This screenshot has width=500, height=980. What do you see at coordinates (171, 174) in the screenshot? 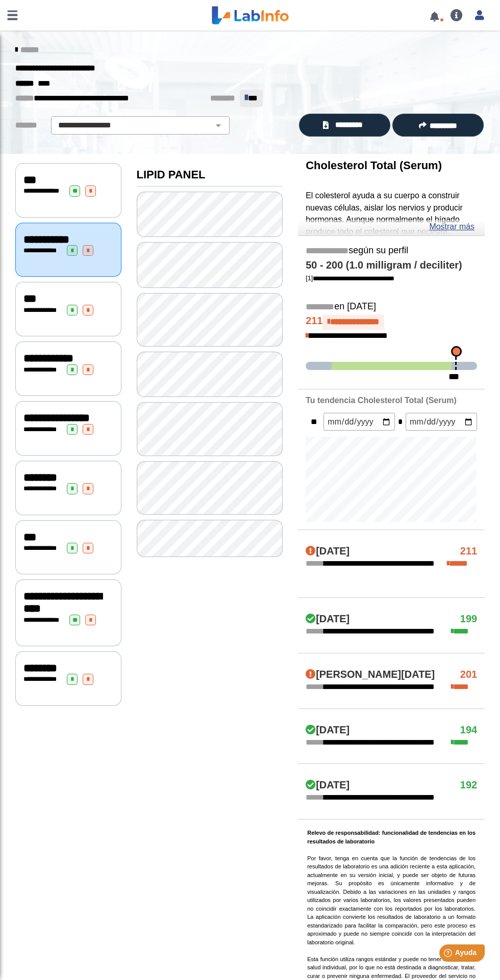
I see `b: LIPID PANEL` at bounding box center [171, 174].